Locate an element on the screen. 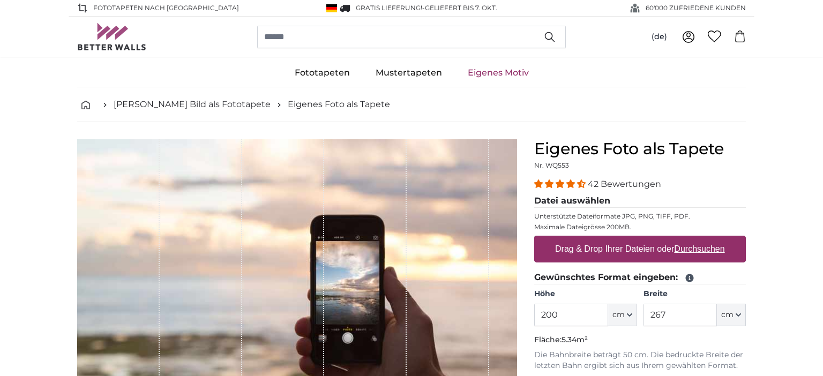 The image size is (823, 376). span: 5.34m² is located at coordinates (574, 340).